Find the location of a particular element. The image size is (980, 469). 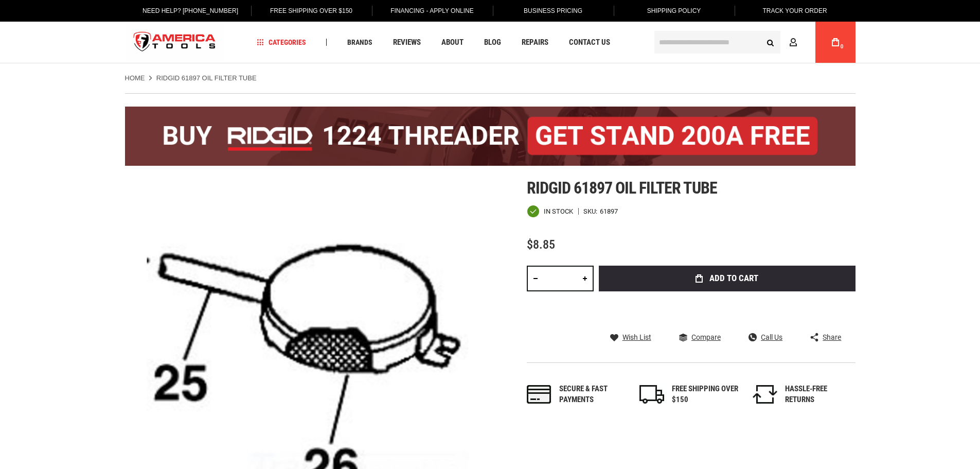

span: Call Us is located at coordinates (772, 337).